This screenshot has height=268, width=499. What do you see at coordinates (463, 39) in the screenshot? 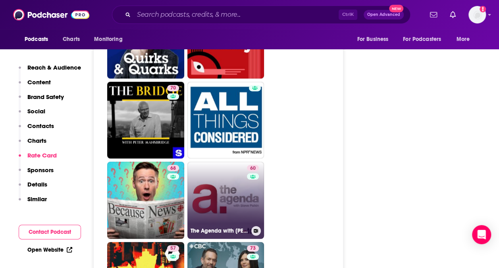
I see `span: More` at bounding box center [463, 39].